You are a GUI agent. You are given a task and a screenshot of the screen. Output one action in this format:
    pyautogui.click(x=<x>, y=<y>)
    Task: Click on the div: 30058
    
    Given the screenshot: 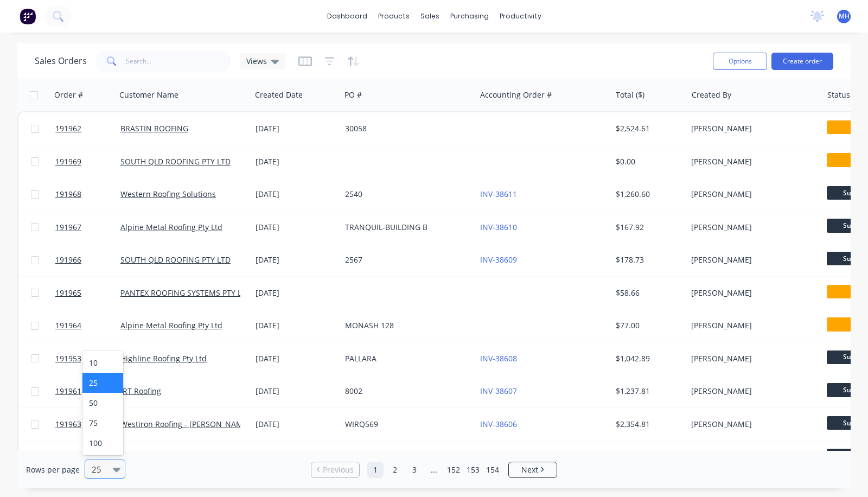 What is the action you would take?
    pyautogui.click(x=405, y=129)
    